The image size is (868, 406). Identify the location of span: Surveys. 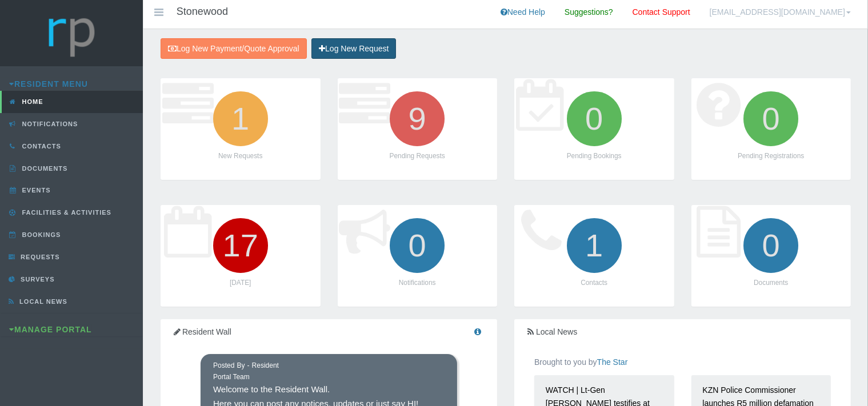
(36, 279).